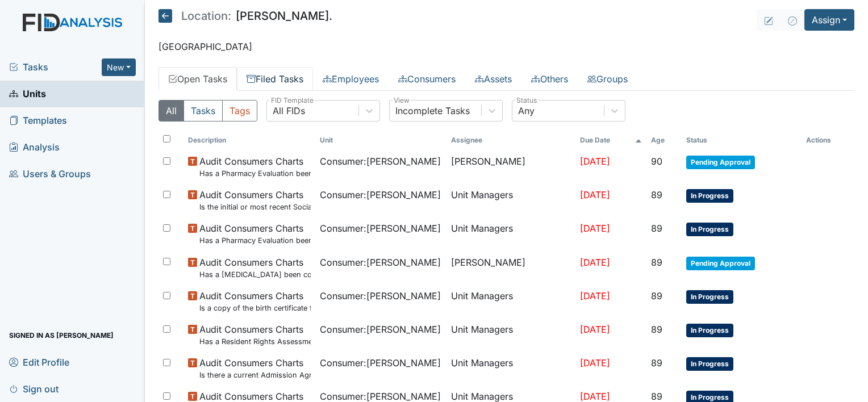  What do you see at coordinates (254, 335) in the screenshot?
I see `span: Audit Consumers Charts Has a Resident Rights Assessment form been completed (18 years or older)?` at bounding box center [254, 335].